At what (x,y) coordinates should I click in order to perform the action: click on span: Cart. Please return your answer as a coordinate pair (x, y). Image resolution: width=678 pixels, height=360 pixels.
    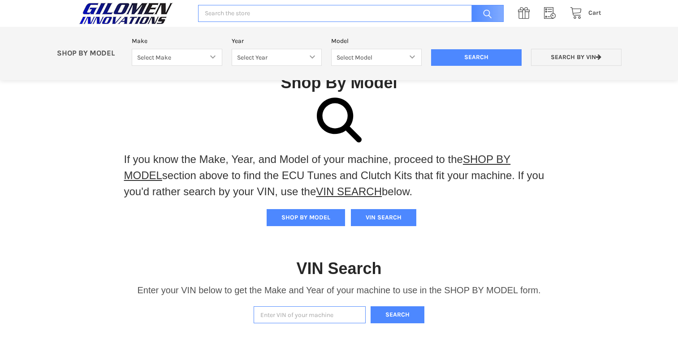
    Looking at the image, I should click on (595, 13).